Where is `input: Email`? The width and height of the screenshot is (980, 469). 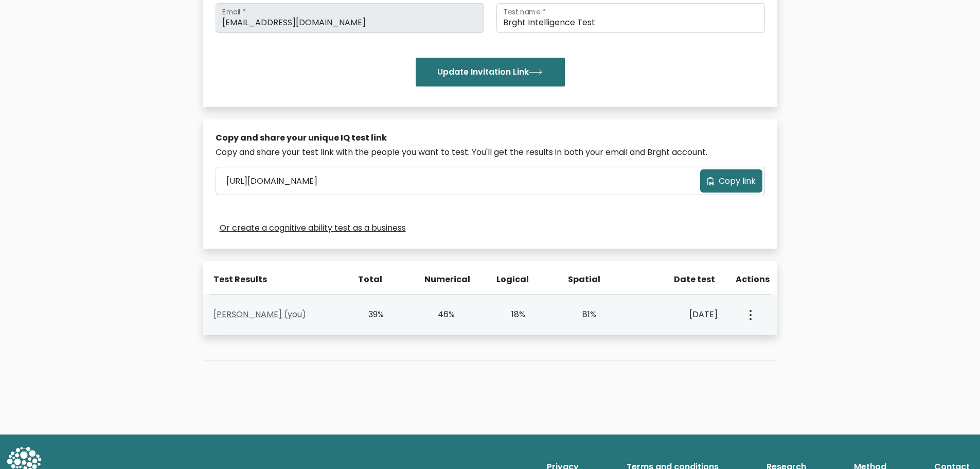
input: Email is located at coordinates (350, 18).